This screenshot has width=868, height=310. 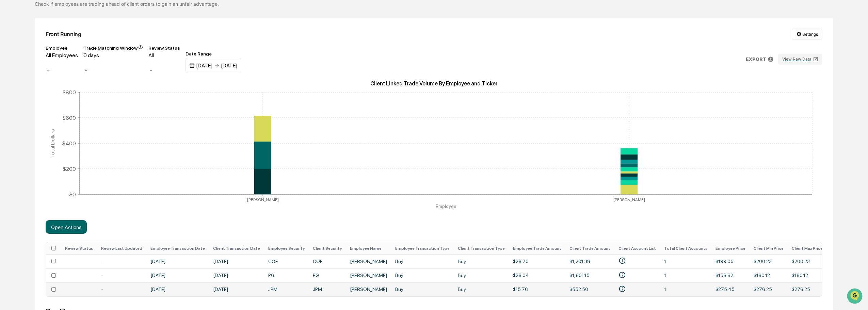 What do you see at coordinates (113, 55) in the screenshot?
I see `div: 0 days` at bounding box center [113, 55].